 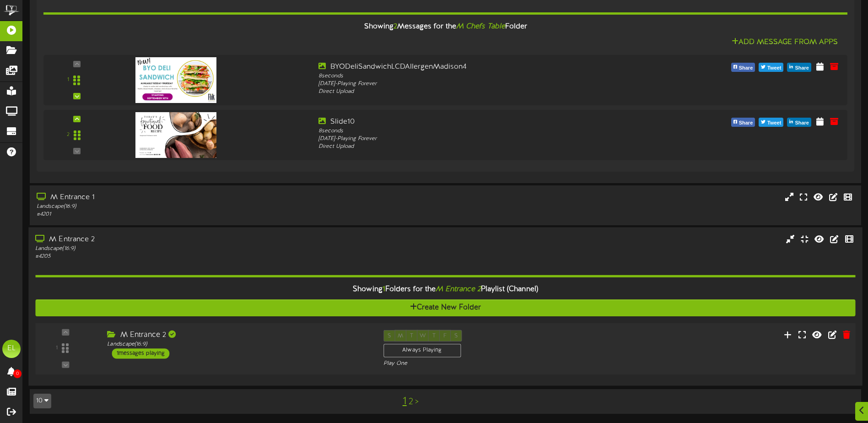 What do you see at coordinates (784, 42) in the screenshot?
I see `button: Add Message From Apps` at bounding box center [784, 42].